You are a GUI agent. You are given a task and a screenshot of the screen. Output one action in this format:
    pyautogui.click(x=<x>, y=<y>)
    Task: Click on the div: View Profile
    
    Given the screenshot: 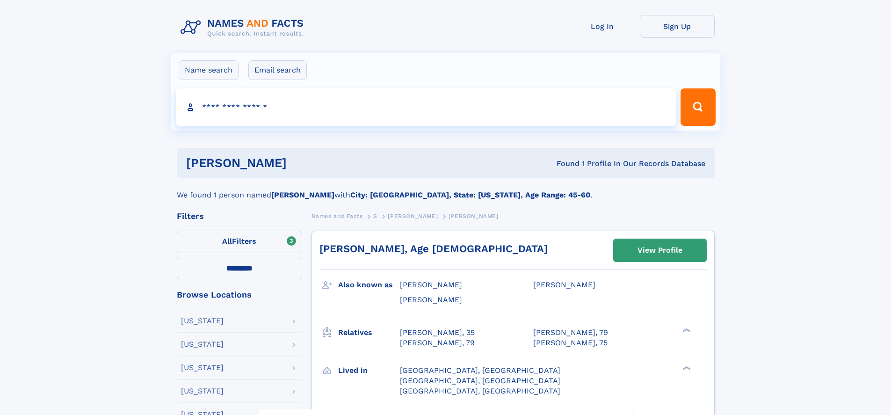 What is the action you would take?
    pyautogui.click(x=660, y=250)
    